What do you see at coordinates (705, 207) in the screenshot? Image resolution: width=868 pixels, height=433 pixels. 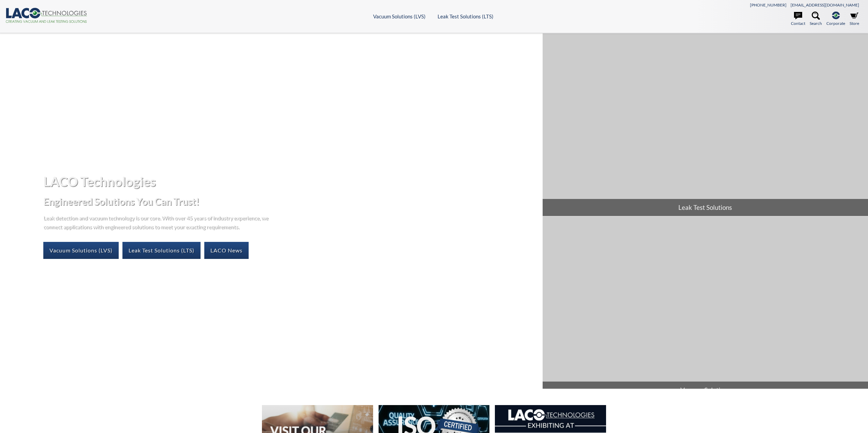 I see `span: Leak Test Solutions` at bounding box center [705, 207].